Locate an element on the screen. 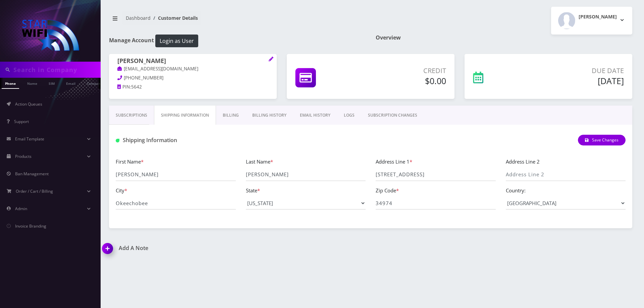 This screenshot has height=308, width=644. span: Email Template is located at coordinates (30, 139).